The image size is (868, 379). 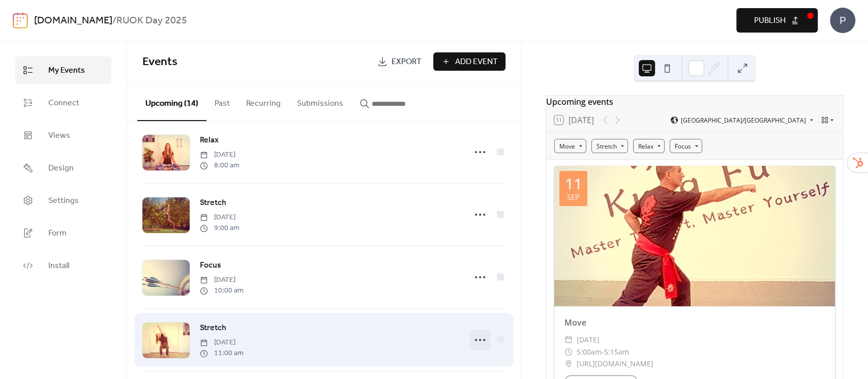 I want to click on span: Add Event, so click(x=476, y=62).